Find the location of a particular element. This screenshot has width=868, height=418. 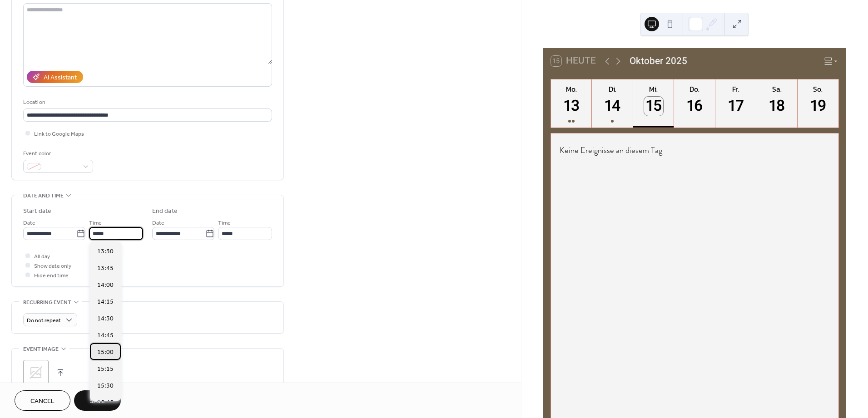

div: 17 is located at coordinates (736, 106).